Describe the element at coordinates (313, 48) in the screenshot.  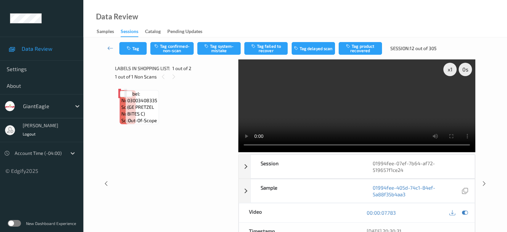
I see `button: Tag delayed scan` at that location.